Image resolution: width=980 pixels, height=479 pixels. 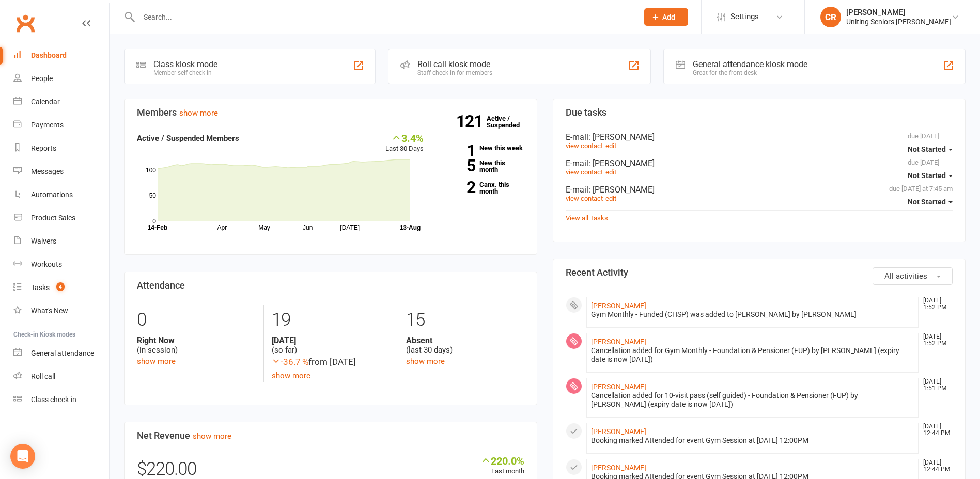 What do you see at coordinates (458, 151) in the screenshot?
I see `strong: 1` at bounding box center [458, 151].